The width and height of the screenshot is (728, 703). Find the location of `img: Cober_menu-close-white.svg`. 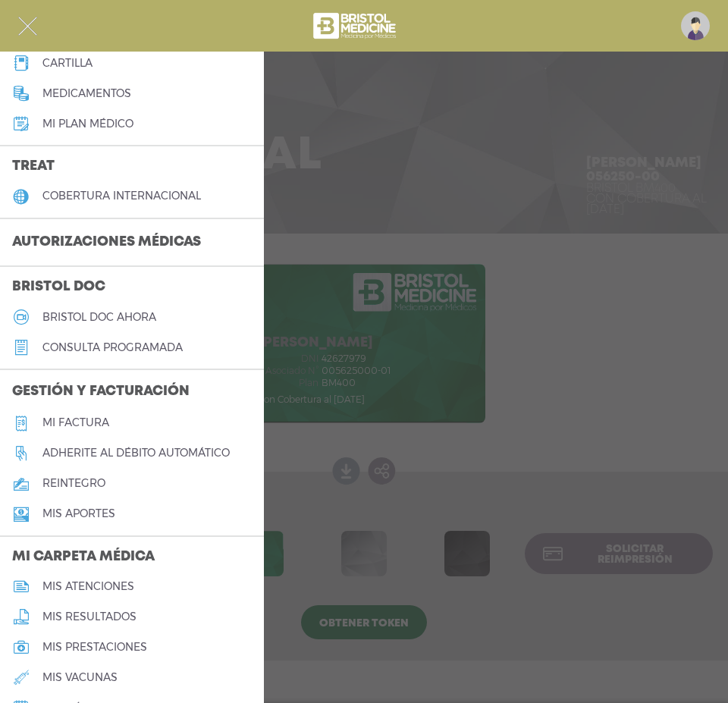

img: Cober_menu-close-white.svg is located at coordinates (27, 26).